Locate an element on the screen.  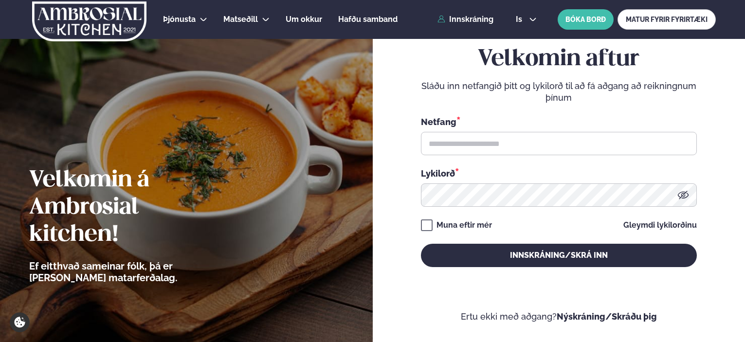
a: Gleymdi lykilorðinu is located at coordinates (660, 225).